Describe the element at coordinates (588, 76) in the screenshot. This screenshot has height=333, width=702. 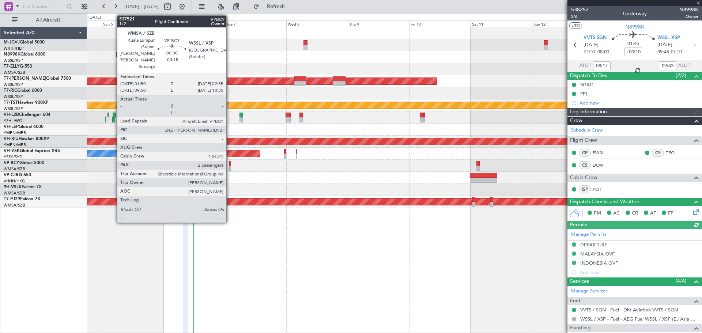
I see `span: Dispatch To-Dos` at that location.